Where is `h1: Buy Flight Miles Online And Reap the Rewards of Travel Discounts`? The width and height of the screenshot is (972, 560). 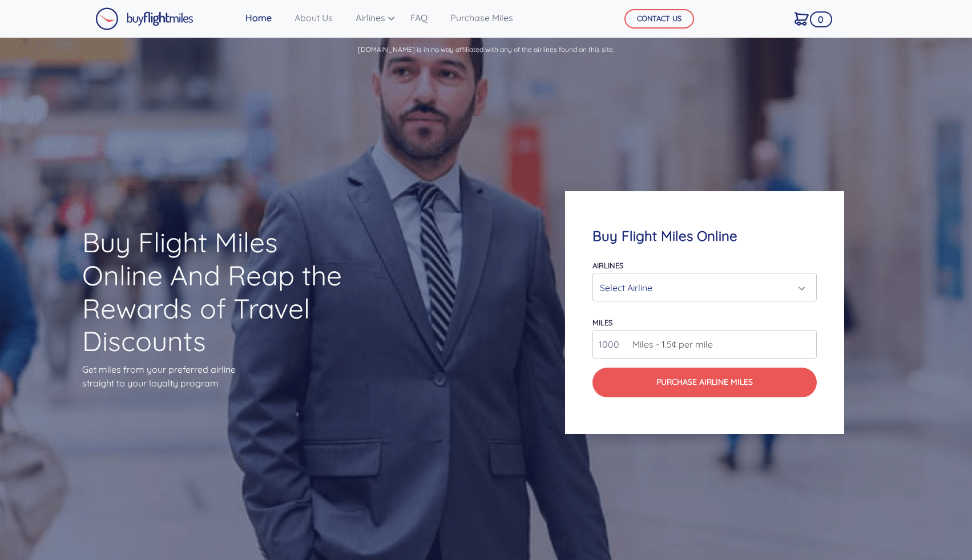 h1: Buy Flight Miles Online And Reap the Rewards of Travel Discounts is located at coordinates (219, 292).